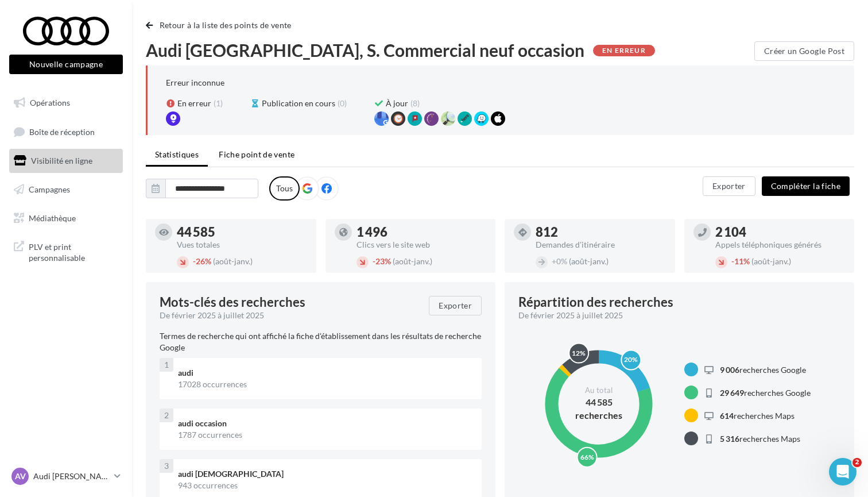  Describe the element at coordinates (20, 477) in the screenshot. I see `span: AV` at that location.